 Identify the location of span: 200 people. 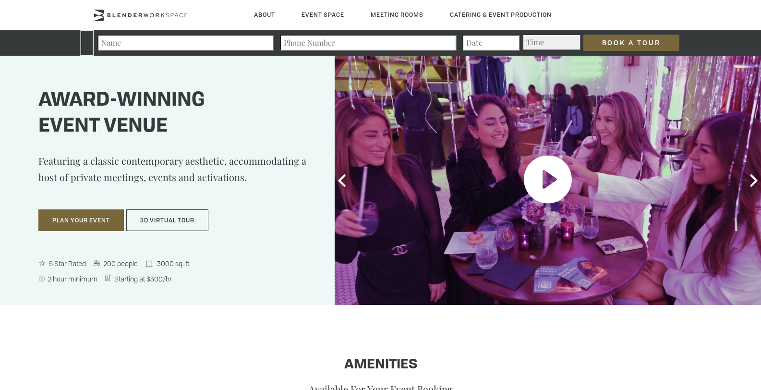
(121, 263).